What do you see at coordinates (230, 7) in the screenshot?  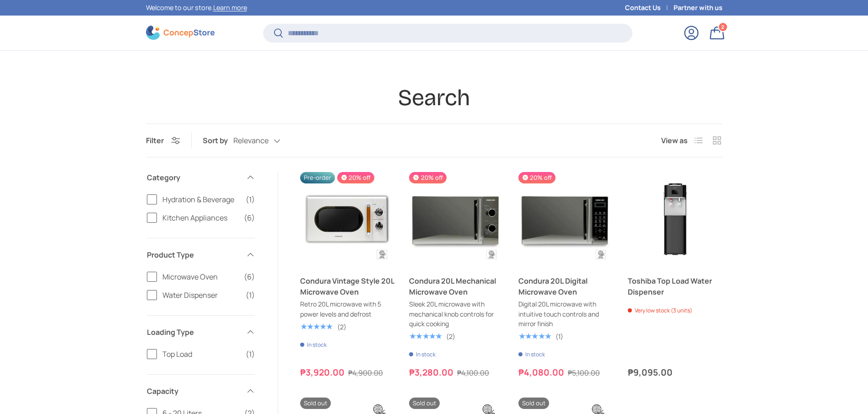 I see `a: Learn more` at bounding box center [230, 7].